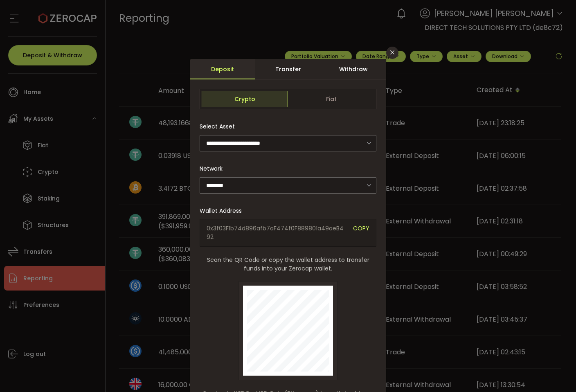  I want to click on div: Deposit, so click(222, 69).